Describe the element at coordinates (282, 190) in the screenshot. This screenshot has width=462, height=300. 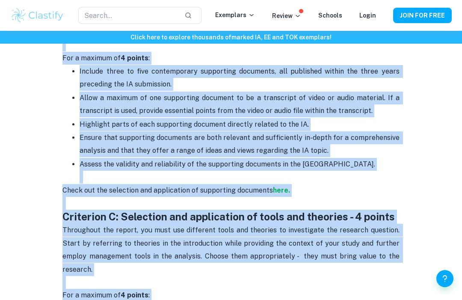
I see `strong: here.` at that location.